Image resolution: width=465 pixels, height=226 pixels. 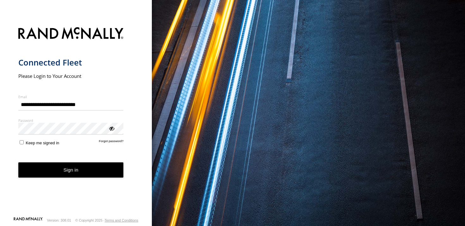 I want to click on form: main, so click(x=76, y=120).